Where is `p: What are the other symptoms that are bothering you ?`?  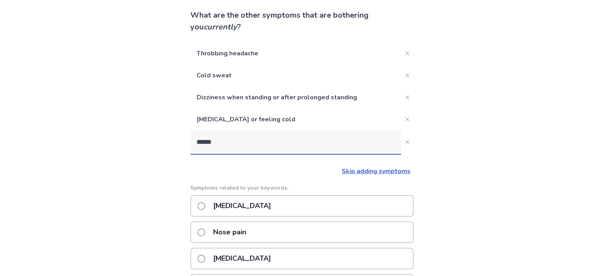 p: What are the other symptoms that are bothering you ? is located at coordinates (302, 21).